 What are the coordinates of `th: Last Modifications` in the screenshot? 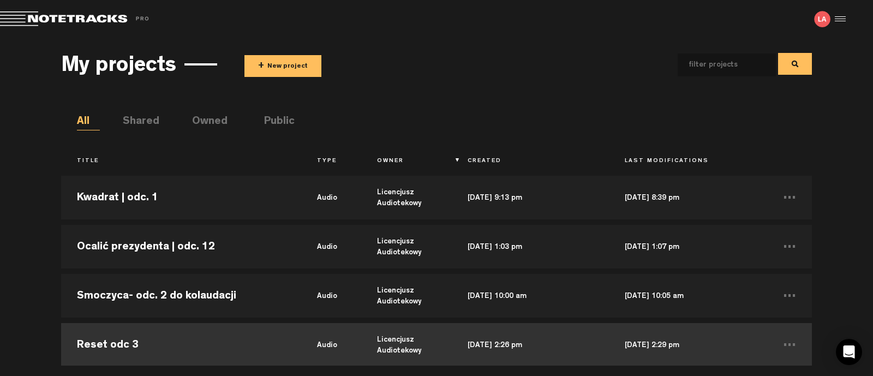 It's located at (687, 161).